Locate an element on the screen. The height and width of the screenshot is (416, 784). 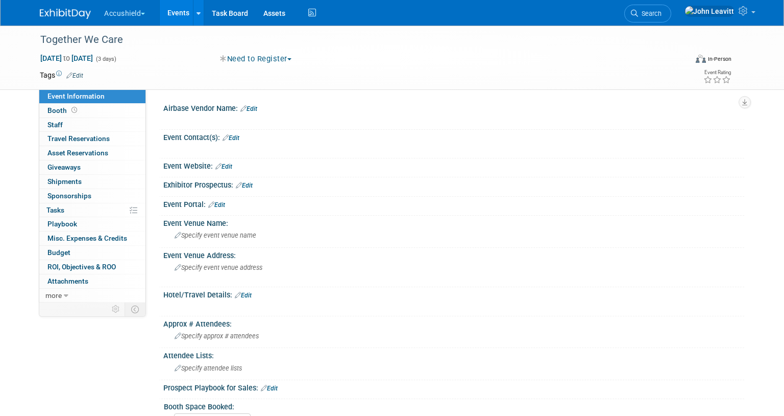
span: Booth not reserved yet is located at coordinates (74, 110).